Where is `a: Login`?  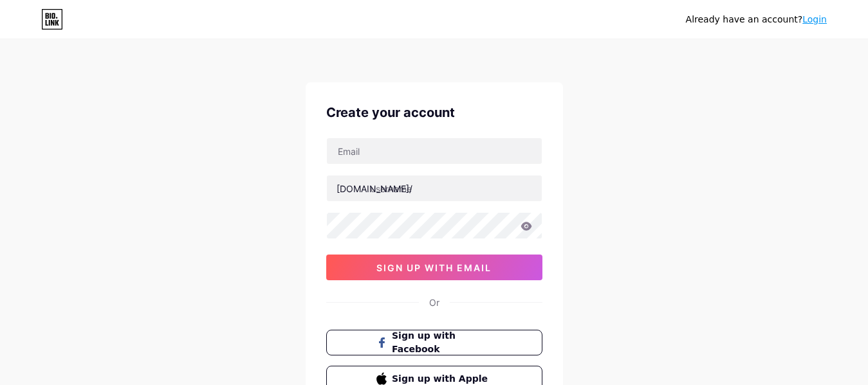 a: Login is located at coordinates (815, 20).